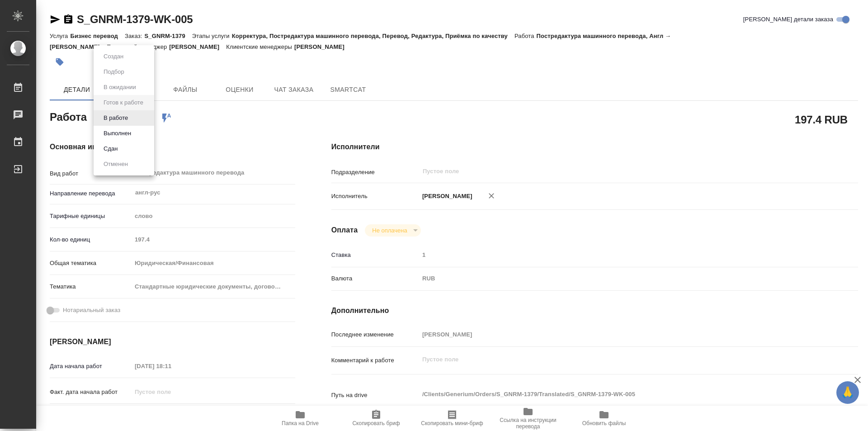  Describe the element at coordinates (124, 103) in the screenshot. I see `button: Готов к работе` at that location.